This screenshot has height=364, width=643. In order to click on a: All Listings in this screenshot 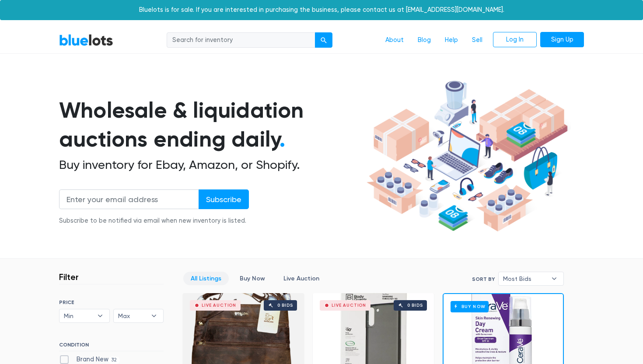, I will do `click(206, 278)`.